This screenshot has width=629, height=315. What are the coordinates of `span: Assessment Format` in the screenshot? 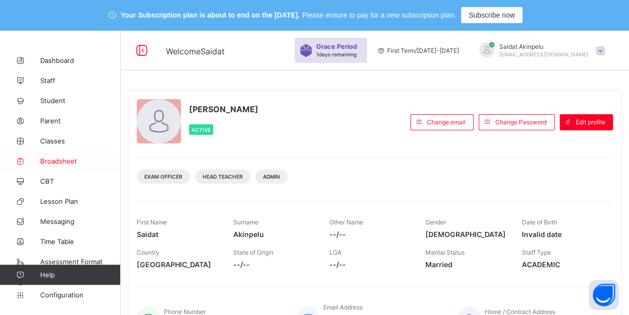 It's located at (80, 262).